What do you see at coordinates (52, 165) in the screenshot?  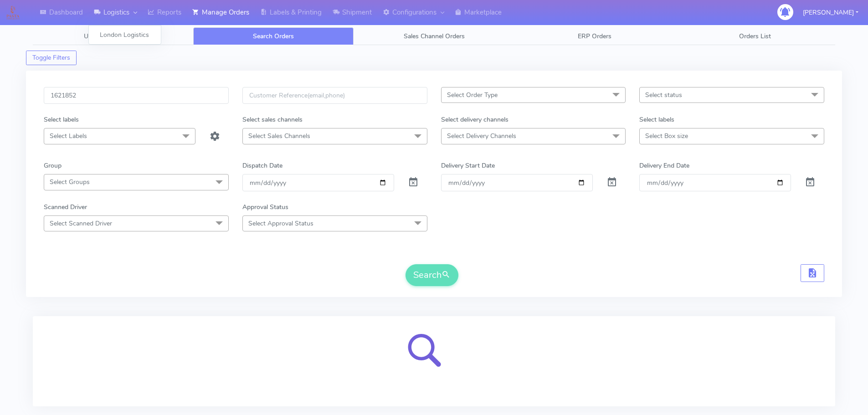 I see `label: Group` at bounding box center [52, 165].